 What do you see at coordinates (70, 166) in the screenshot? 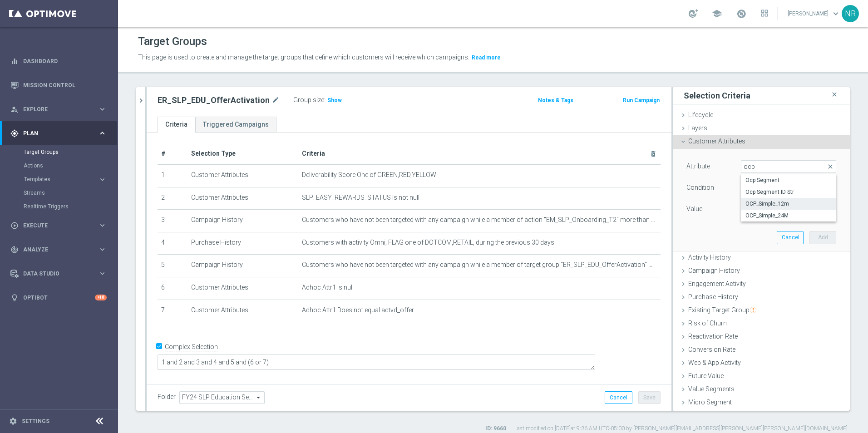
I see `div: Actions` at bounding box center [70, 166].